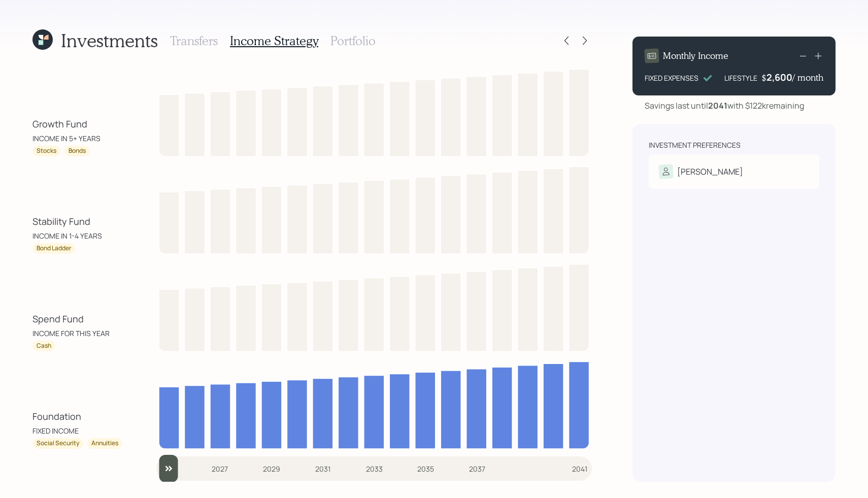 This screenshot has width=868, height=498. I want to click on div: LIFESTYLE, so click(741, 77).